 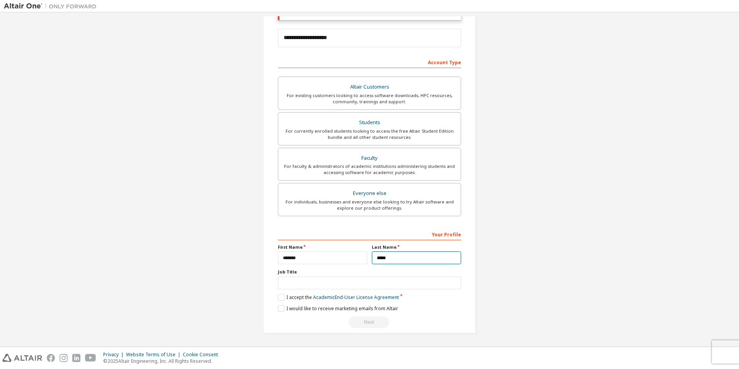 What do you see at coordinates (90, 357) in the screenshot?
I see `img: youtube.svg` at bounding box center [90, 357].